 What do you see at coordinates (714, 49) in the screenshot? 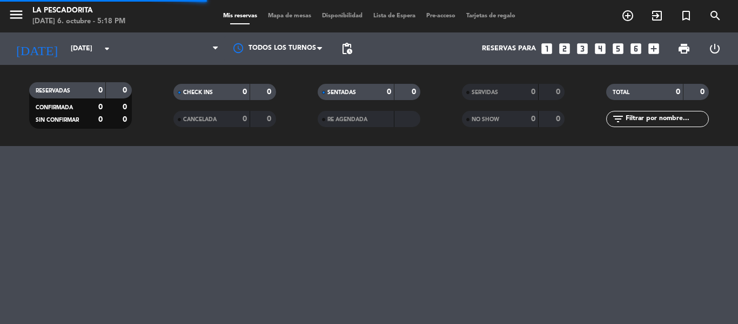
I see `div: LOG OUT` at bounding box center [714, 49].